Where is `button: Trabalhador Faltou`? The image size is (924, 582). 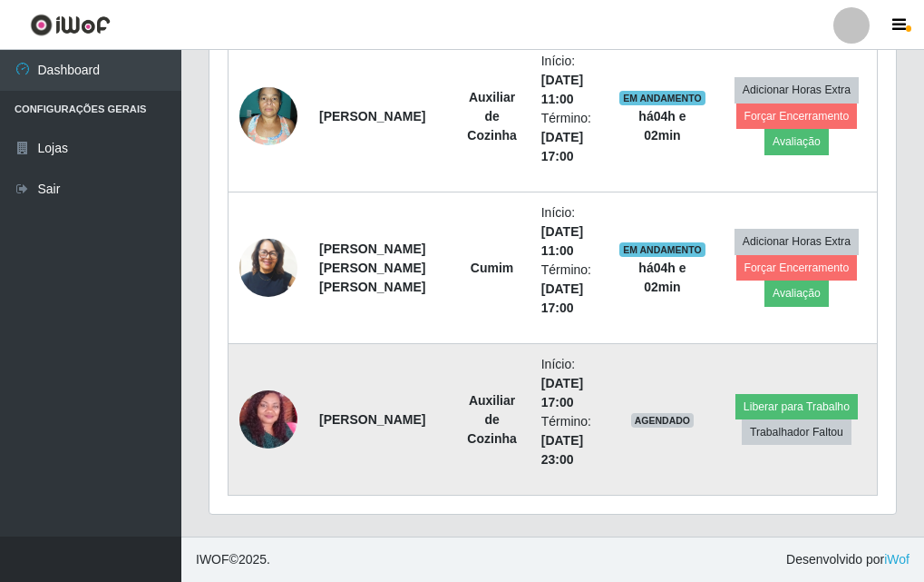
button: Trabalhador Faltou is located at coordinates (796, 432).